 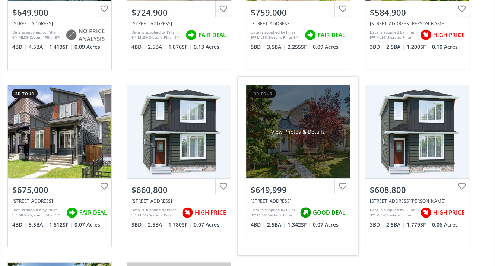 I want to click on div: 23 Saddlebrook Gardens NE, Calgary, AB T3J 5M7, so click(x=60, y=23).